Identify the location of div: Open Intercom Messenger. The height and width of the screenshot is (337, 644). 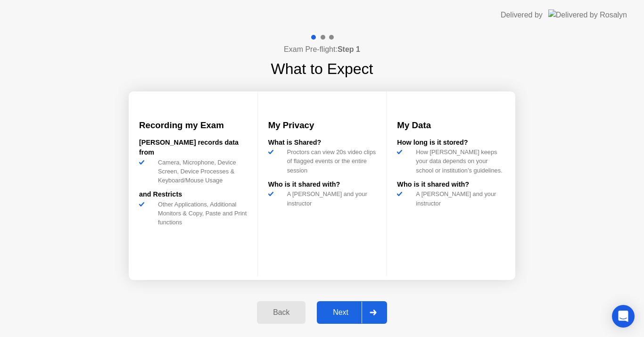
(624, 317).